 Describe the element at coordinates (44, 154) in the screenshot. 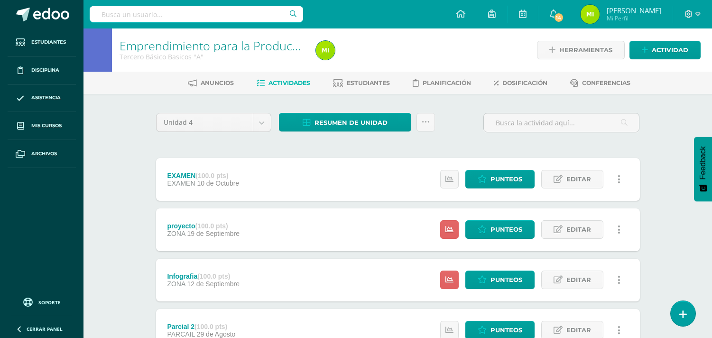

I see `span: Archivos` at that location.